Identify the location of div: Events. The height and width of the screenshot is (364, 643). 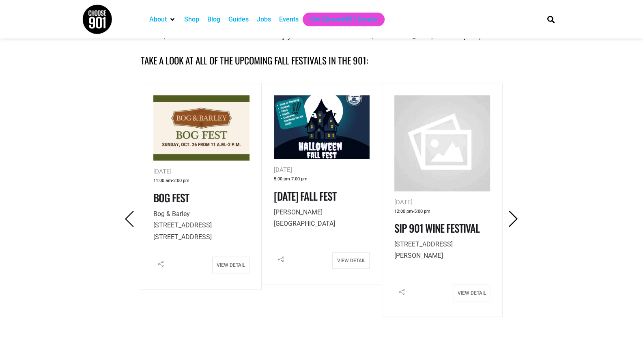
(289, 20).